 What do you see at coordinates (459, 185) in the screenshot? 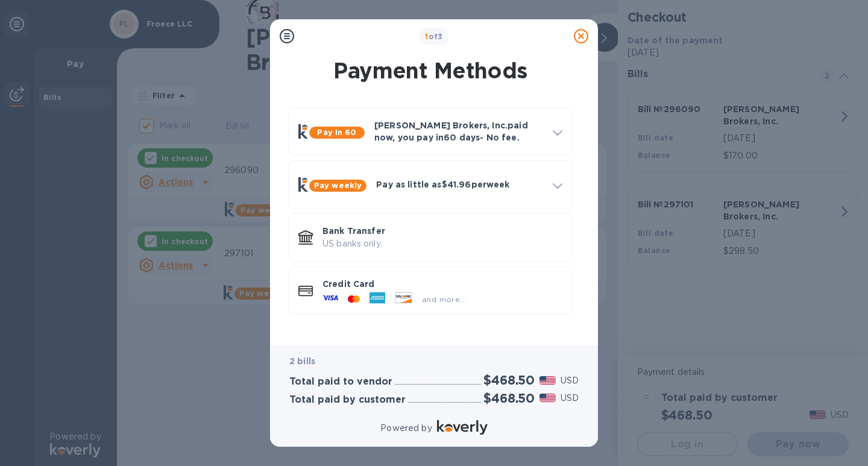
I see `p: Pay as little as $41.96 per week` at bounding box center [459, 185].